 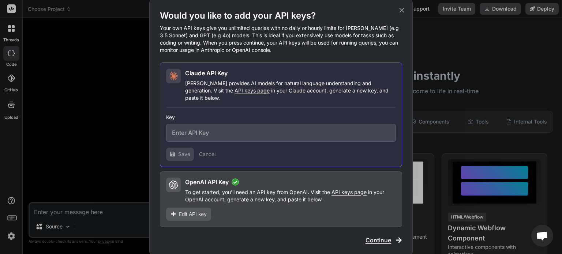 What do you see at coordinates (281, 117) in the screenshot?
I see `h3: Key` at bounding box center [281, 117].